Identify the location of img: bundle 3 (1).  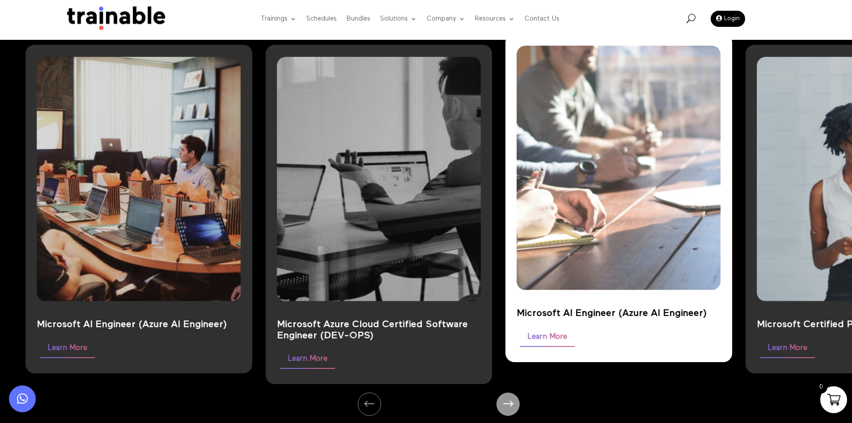
(379, 179).